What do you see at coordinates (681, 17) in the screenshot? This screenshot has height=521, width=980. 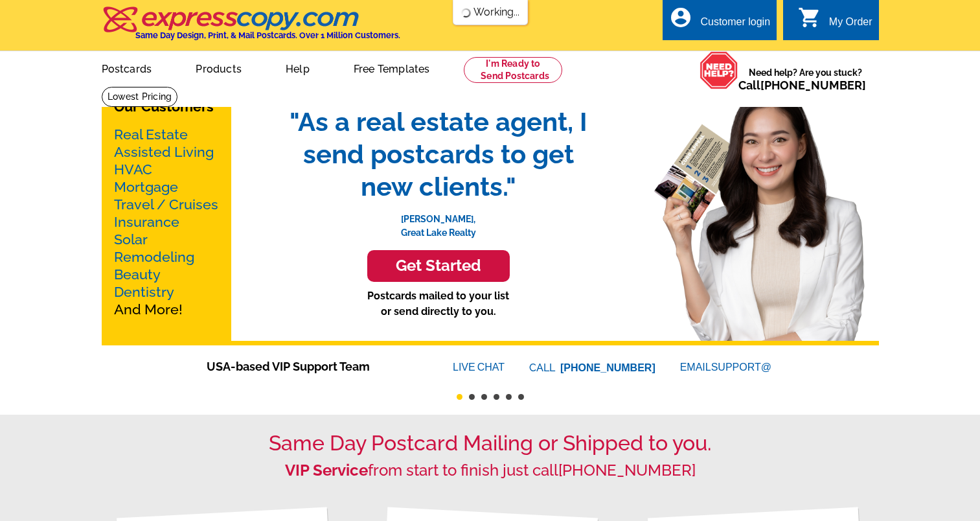 I see `i: account_circle` at bounding box center [681, 17].